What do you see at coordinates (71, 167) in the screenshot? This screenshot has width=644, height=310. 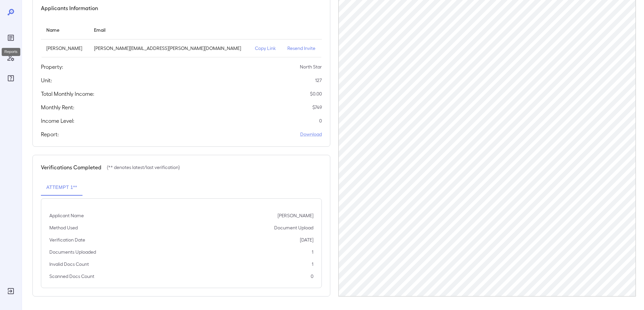 I see `h5: Verifications Completed` at bounding box center [71, 167].